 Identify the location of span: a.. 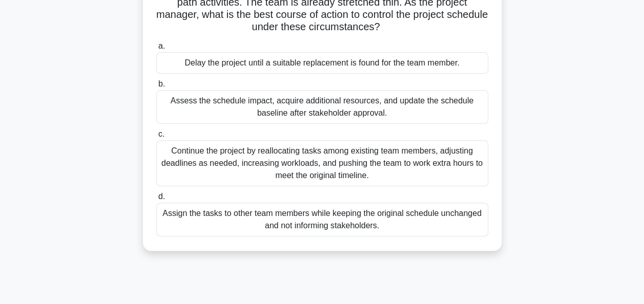
(161, 46).